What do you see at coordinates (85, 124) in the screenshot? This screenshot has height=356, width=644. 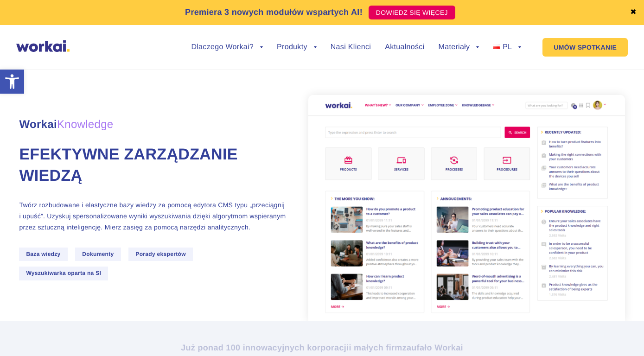 I see `em: Knowledge` at bounding box center [85, 124].